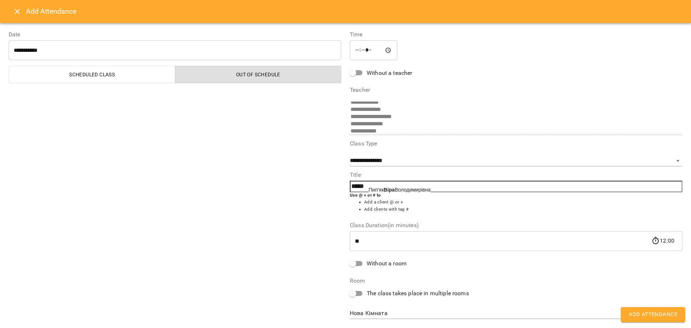 The height and width of the screenshot is (328, 691). What do you see at coordinates (516, 175) in the screenshot?
I see `label: Title` at bounding box center [516, 175].